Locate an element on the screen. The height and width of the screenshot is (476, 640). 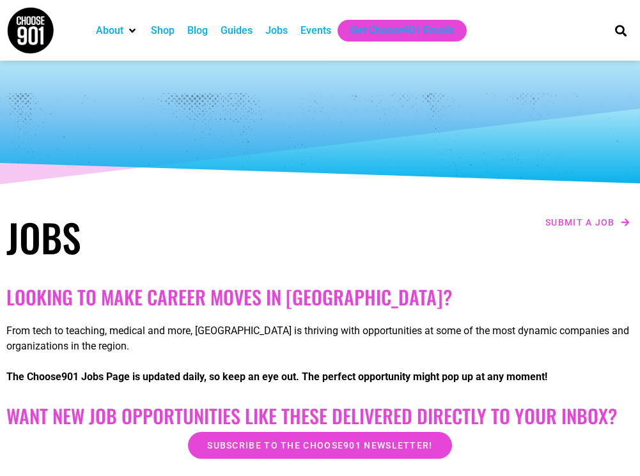
a: Blog is located at coordinates (197, 31).